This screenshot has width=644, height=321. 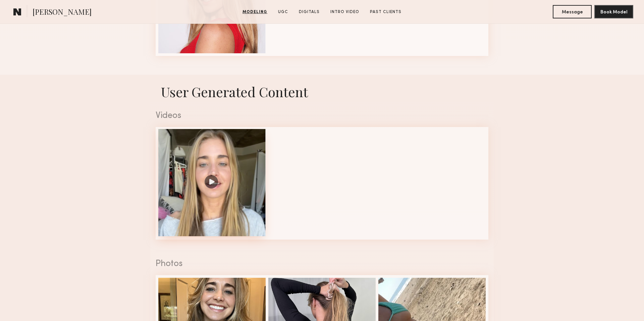 I want to click on div: Photos, so click(x=322, y=264).